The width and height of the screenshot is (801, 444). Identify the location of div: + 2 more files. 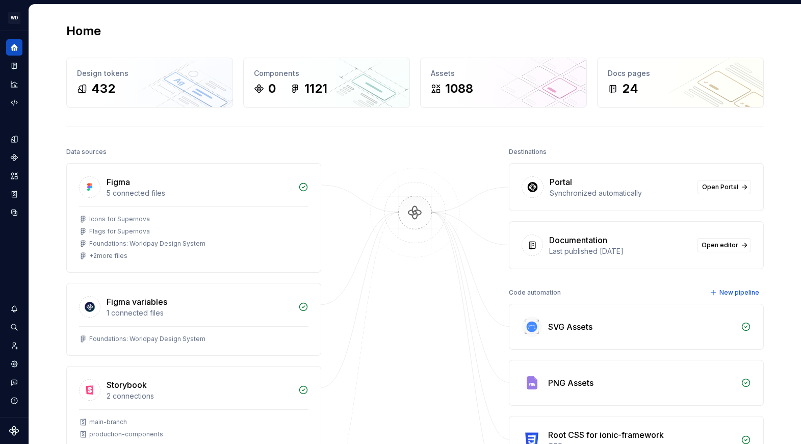
(108, 256).